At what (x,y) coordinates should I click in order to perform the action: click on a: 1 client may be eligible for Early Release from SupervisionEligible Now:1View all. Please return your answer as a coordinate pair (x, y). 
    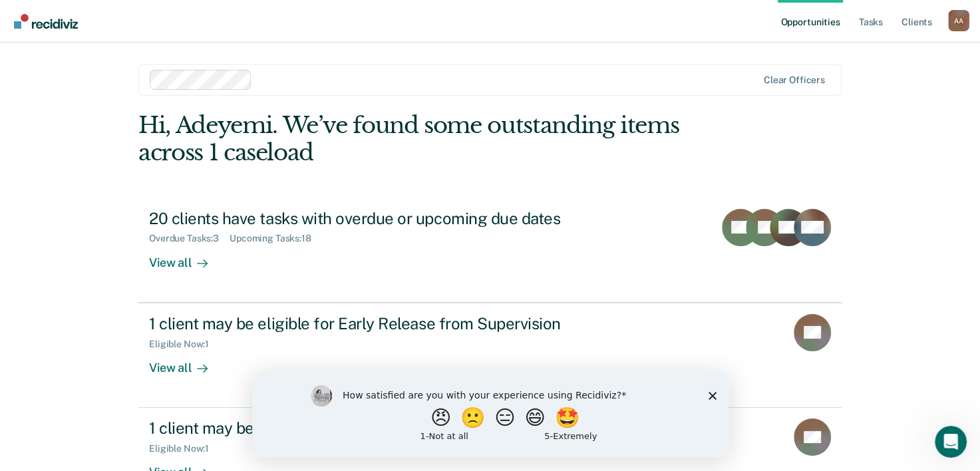
    Looking at the image, I should click on (490, 355).